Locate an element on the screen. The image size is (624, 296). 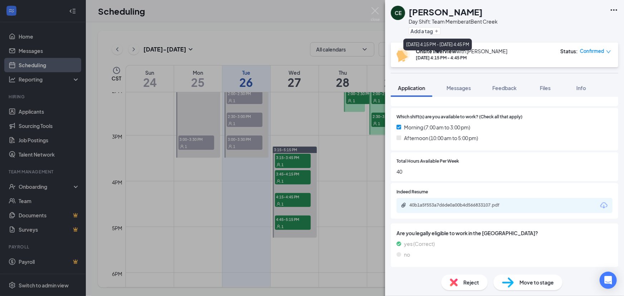
span: Indeed Resume is located at coordinates (412, 192).